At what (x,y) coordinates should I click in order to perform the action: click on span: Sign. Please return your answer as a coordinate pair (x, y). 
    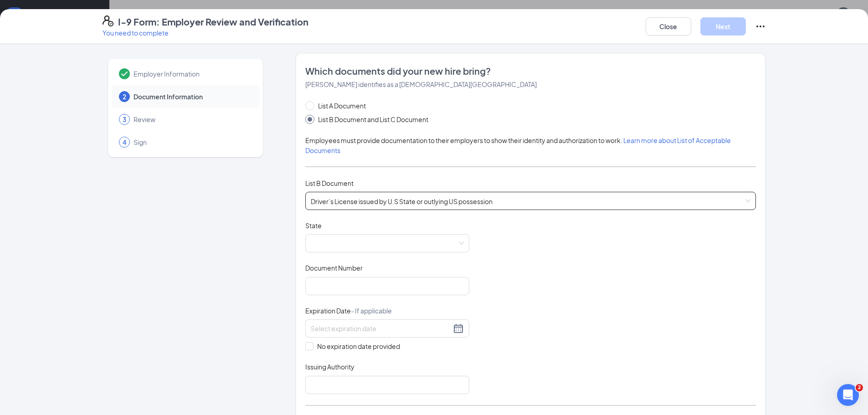
    Looking at the image, I should click on (192, 142).